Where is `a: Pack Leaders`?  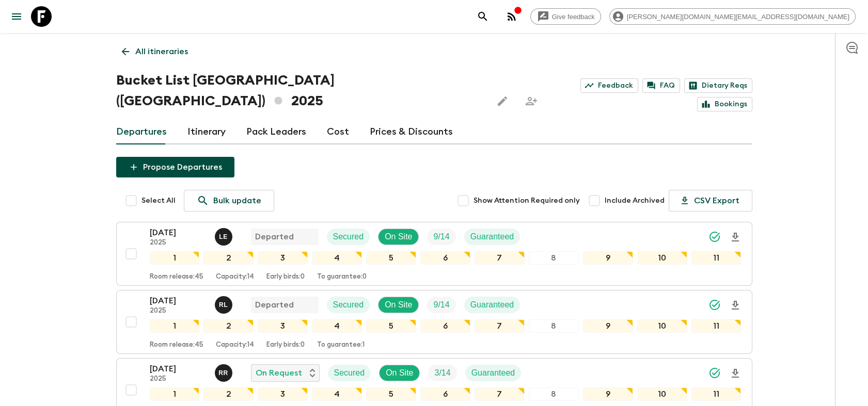
a: Pack Leaders is located at coordinates (276, 132).